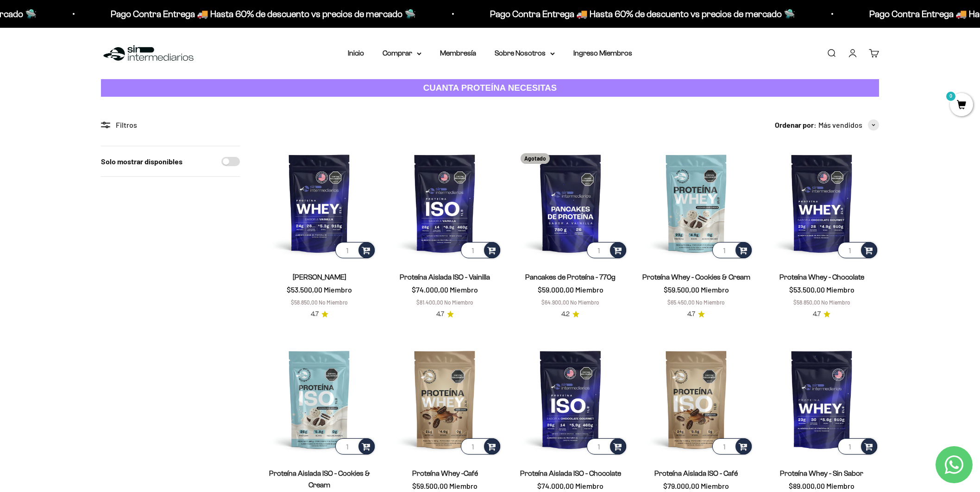  What do you see at coordinates (490, 88) in the screenshot?
I see `strong: CUANTA PROTEÍNA NECESITAS` at bounding box center [490, 88].